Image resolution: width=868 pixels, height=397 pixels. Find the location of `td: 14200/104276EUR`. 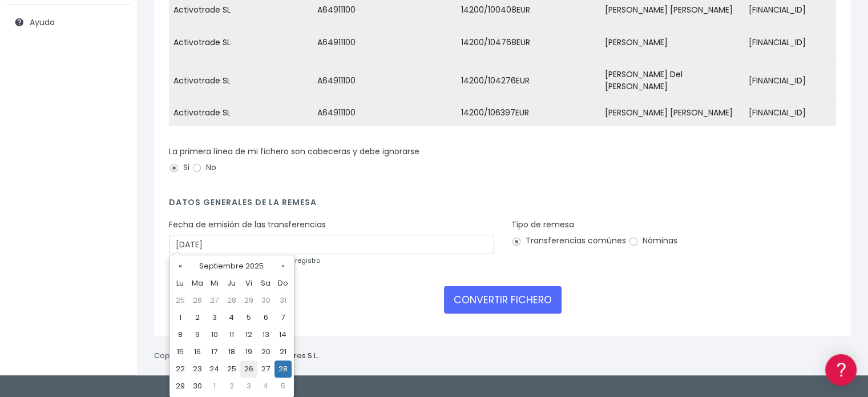

td: 14200/104276EUR is located at coordinates (529, 80).